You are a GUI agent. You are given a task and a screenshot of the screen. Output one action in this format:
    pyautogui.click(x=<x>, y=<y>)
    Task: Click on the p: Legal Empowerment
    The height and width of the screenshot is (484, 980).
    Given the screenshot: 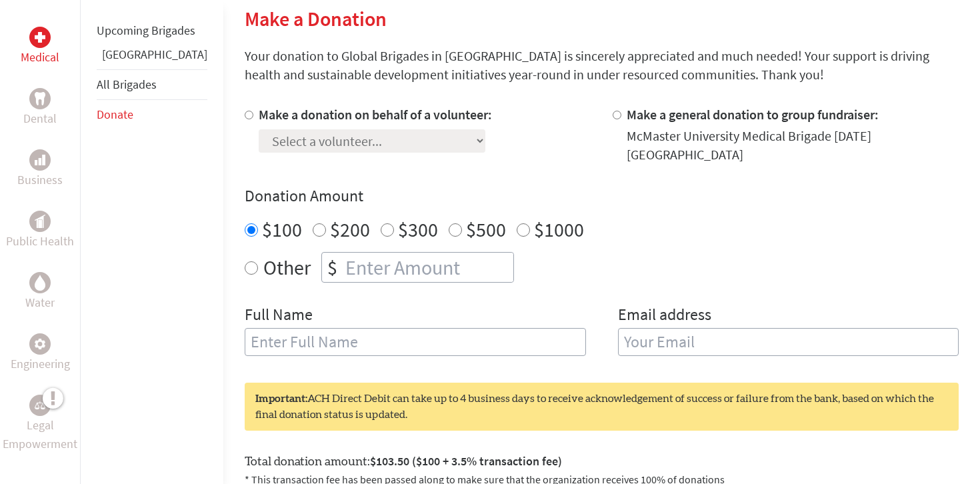 What is the action you would take?
    pyautogui.click(x=40, y=435)
    